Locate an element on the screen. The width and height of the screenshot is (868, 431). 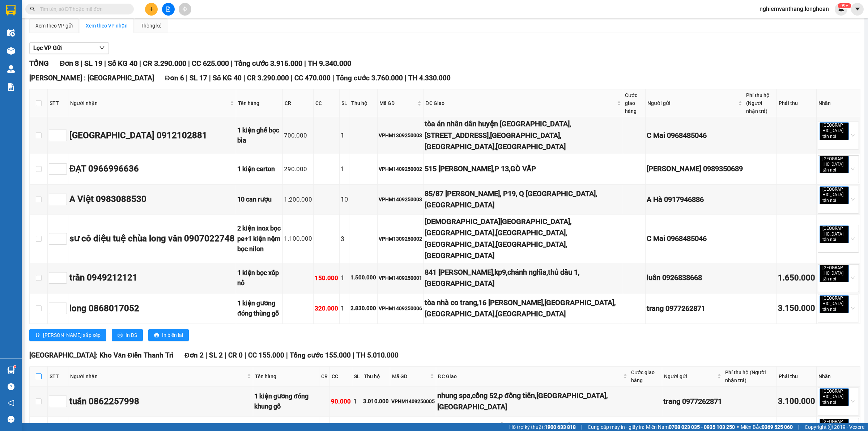
div: 1.500.000 is located at coordinates (363, 278).